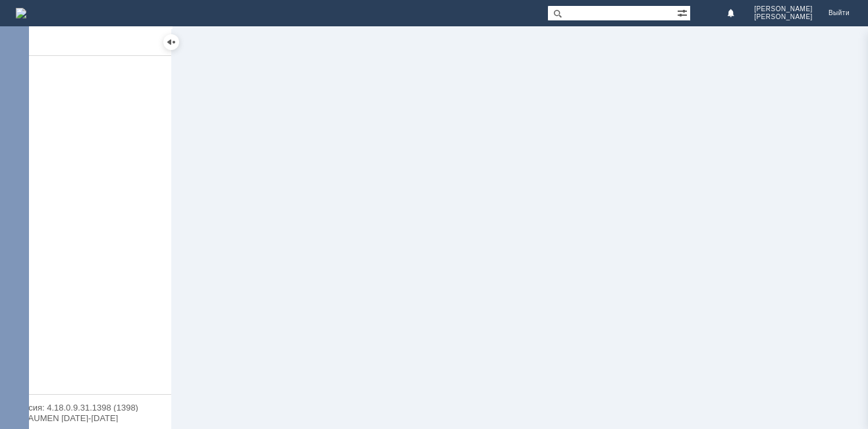 This screenshot has height=429, width=868. Describe the element at coordinates (684, 12) in the screenshot. I see `span: Расширенный поиск` at that location.